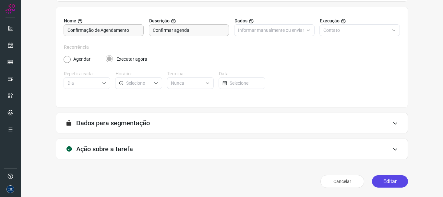 The height and width of the screenshot is (197, 443). What do you see at coordinates (87, 74) in the screenshot?
I see `label: Repetir a cada:` at bounding box center [87, 74].